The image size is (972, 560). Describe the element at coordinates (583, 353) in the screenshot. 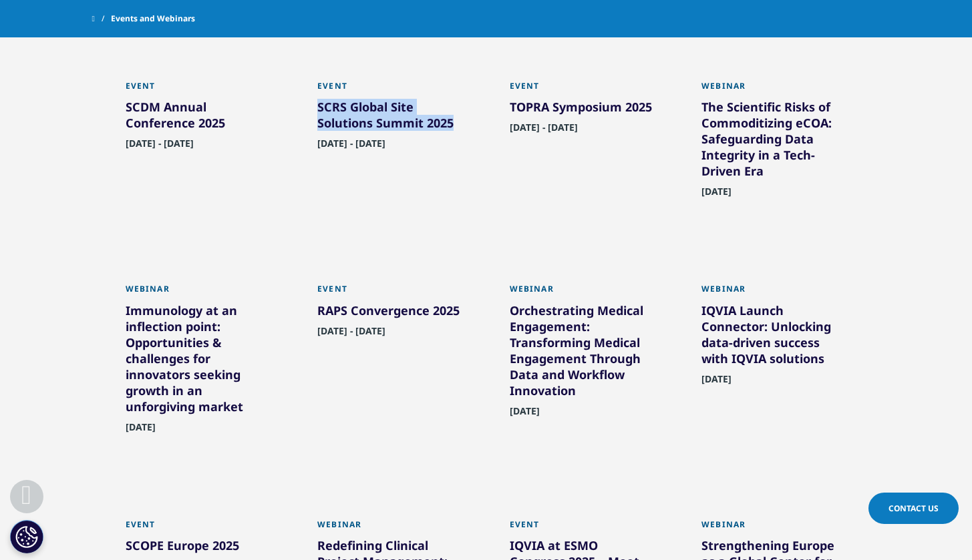

I see `div: Orchestrating Medical Engagement: Transforming Medical Engagement Through Data and Workflow Innov...` at that location.